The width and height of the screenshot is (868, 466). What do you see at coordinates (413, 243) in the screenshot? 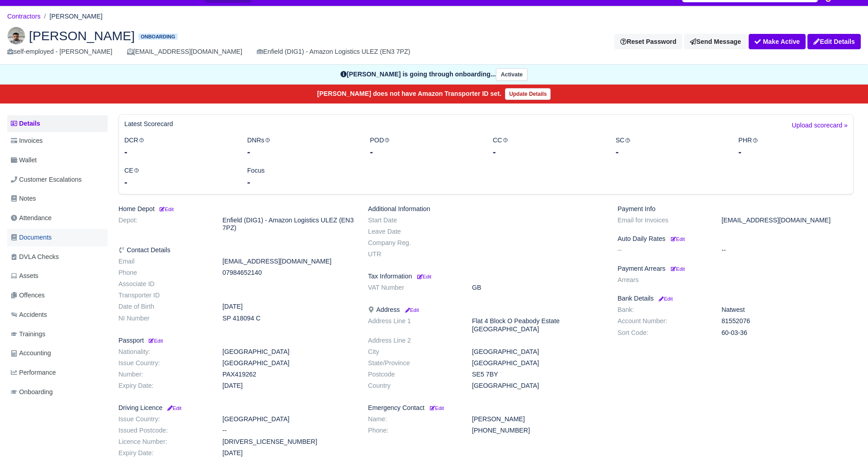
I see `dt: Company Reg.` at bounding box center [413, 243].